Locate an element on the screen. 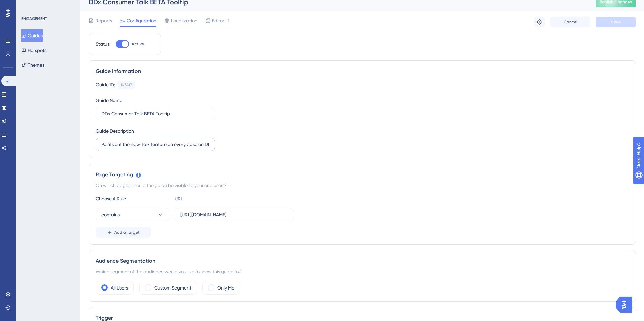 Image resolution: width=644 pixels, height=321 pixels. div: Guide Information is located at coordinates (362, 71).